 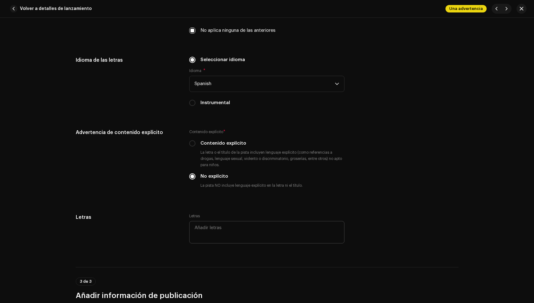 What do you see at coordinates (197, 71) in the screenshot?
I see `label: Idioma` at bounding box center [197, 71].